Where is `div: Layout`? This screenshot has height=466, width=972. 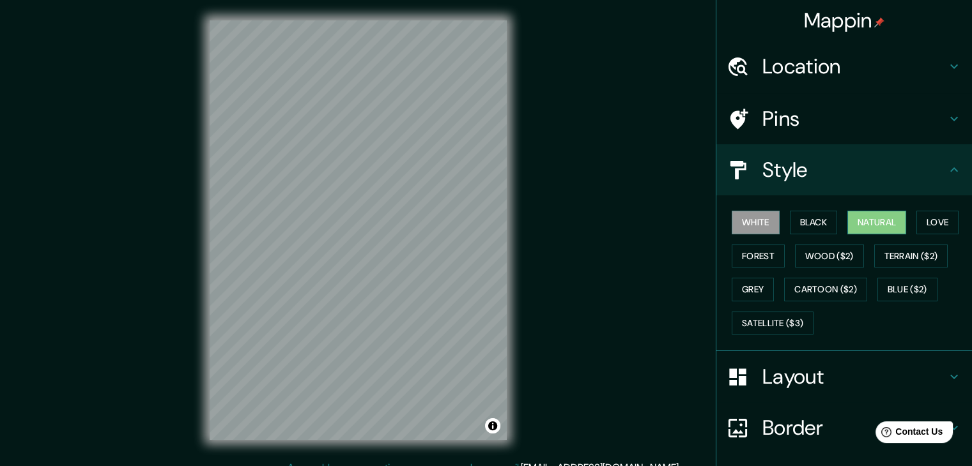 div: Layout is located at coordinates (844, 377).